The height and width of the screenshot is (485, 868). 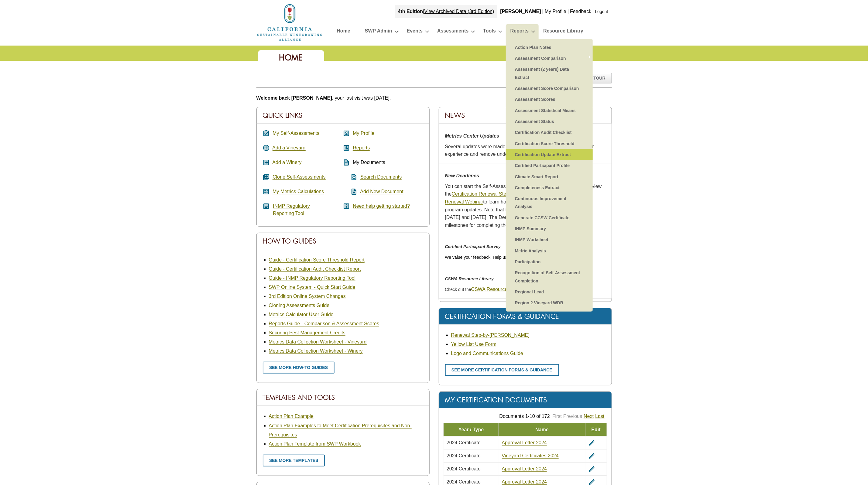 I want to click on a: INMP RegulatoryReporting Tool, so click(x=291, y=210).